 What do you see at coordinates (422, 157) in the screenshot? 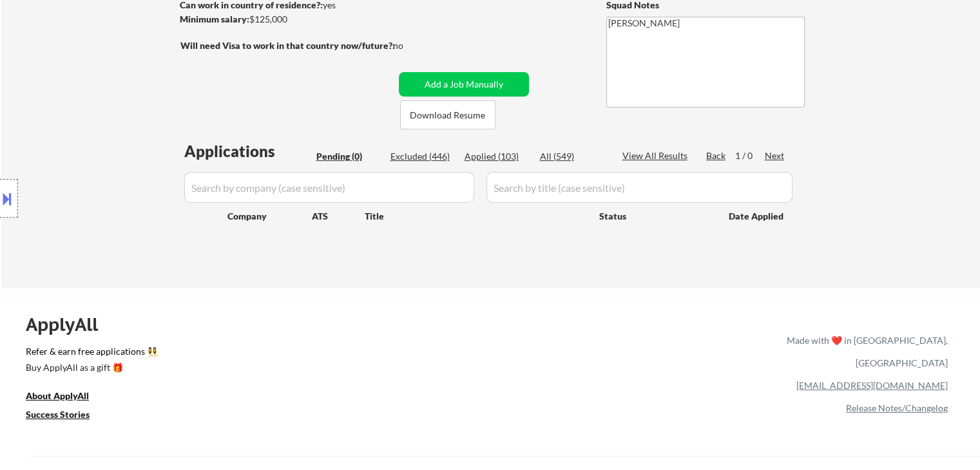
I see `div: Excluded (446)` at bounding box center [422, 157].